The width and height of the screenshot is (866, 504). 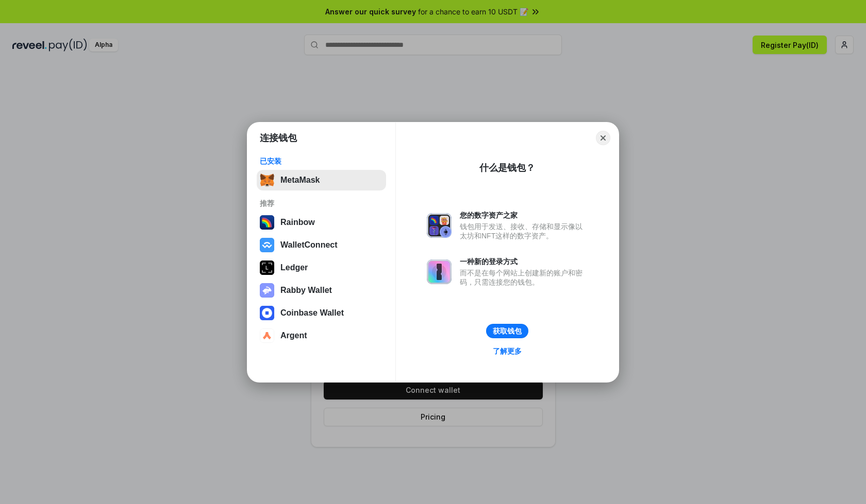 I want to click on div: Coinbase Wallet, so click(x=312, y=313).